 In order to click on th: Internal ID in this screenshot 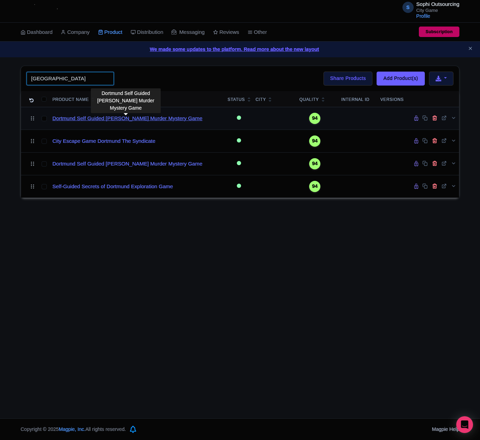, I will do `click(355, 99)`.